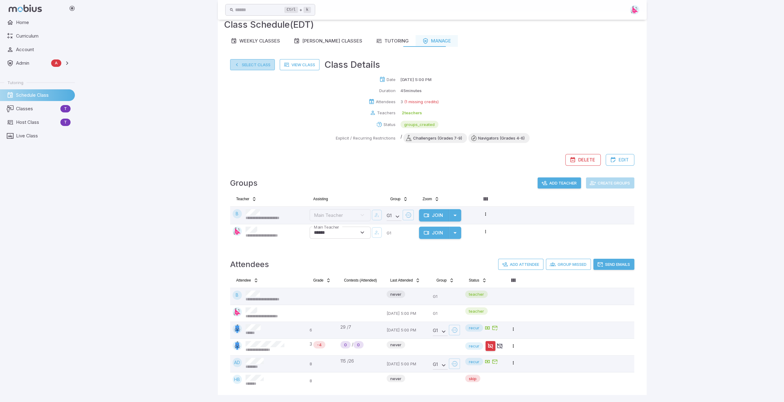 The width and height of the screenshot is (784, 402). I want to click on span: 3, so click(311, 345).